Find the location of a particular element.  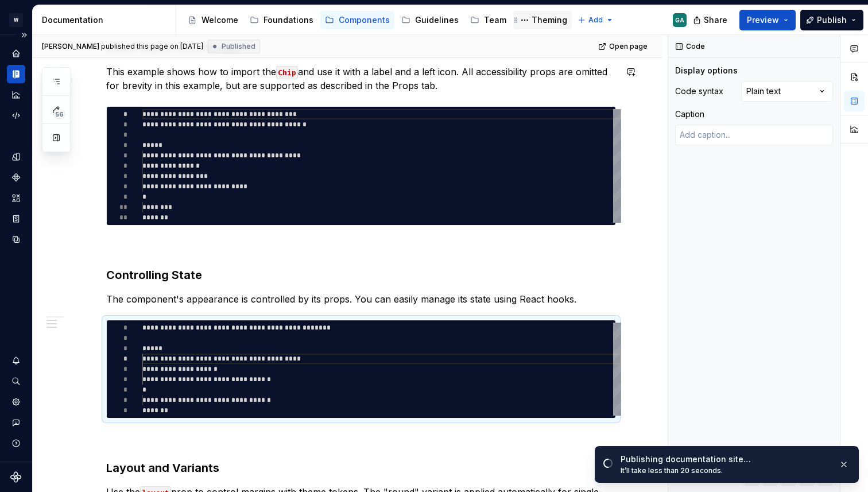

button: W is located at coordinates (16, 19).